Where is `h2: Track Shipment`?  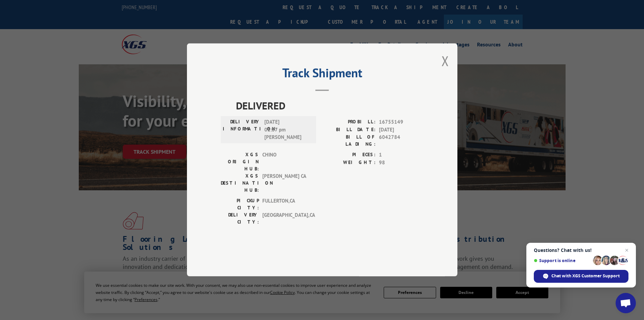
h2: Track Shipment is located at coordinates (322, 74).